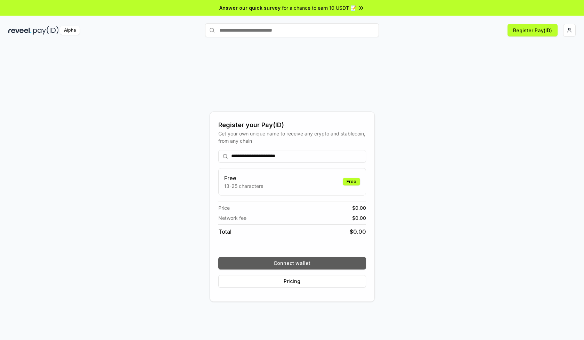 This screenshot has width=584, height=340. What do you see at coordinates (46, 30) in the screenshot?
I see `img: pay_id` at bounding box center [46, 30].